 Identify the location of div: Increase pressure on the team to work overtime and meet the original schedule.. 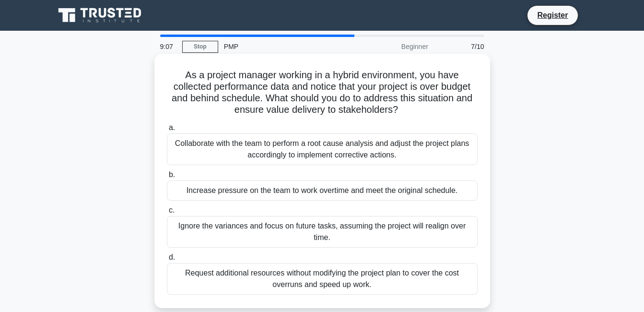
(323, 190).